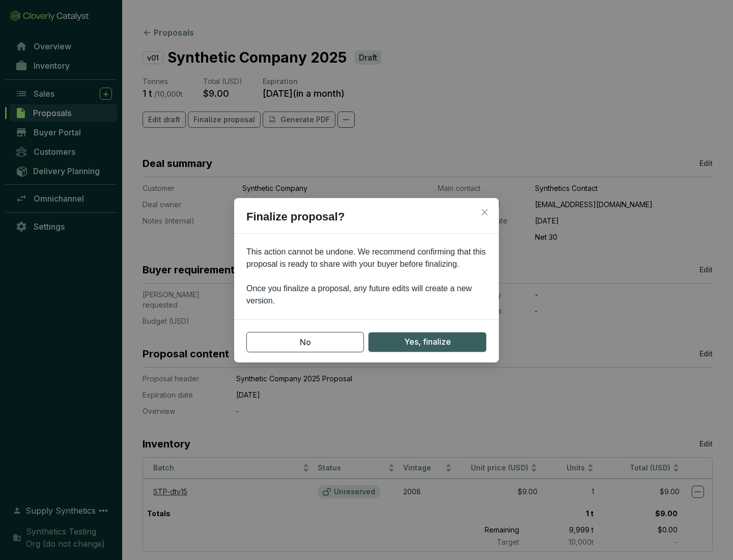 The width and height of the screenshot is (733, 560). Describe the element at coordinates (305, 342) in the screenshot. I see `button: No` at that location.